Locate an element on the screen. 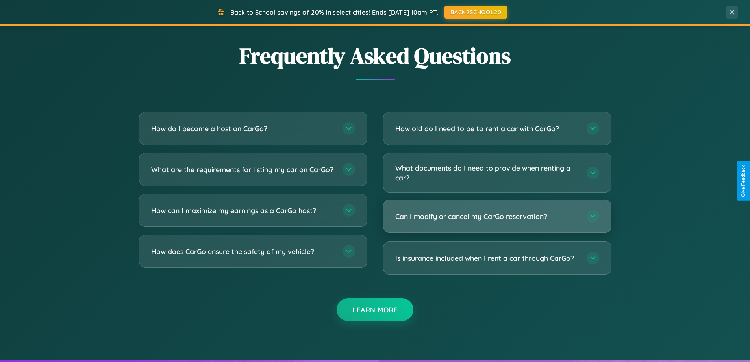  h2: Frequently Asked Questions is located at coordinates (375, 56).